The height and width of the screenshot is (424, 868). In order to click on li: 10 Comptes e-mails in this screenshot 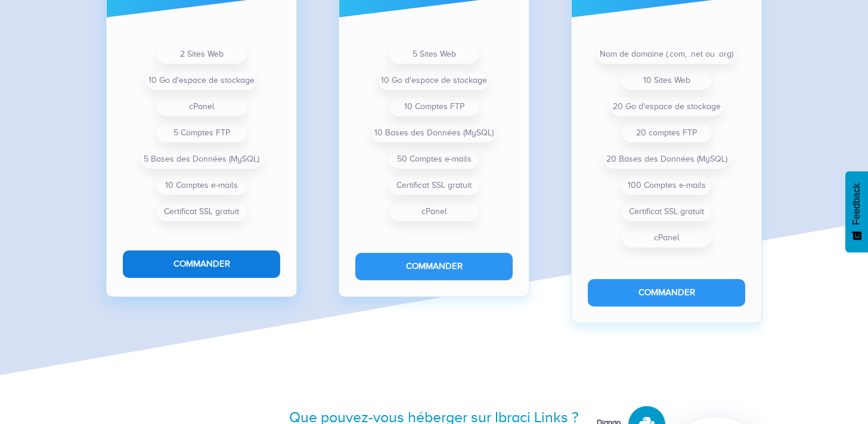, I will do `click(202, 186)`.